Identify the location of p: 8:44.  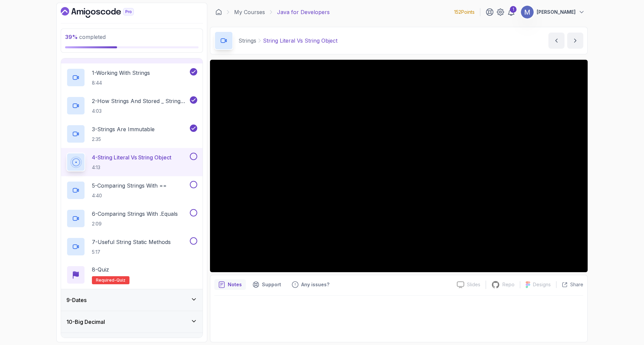
(120, 83).